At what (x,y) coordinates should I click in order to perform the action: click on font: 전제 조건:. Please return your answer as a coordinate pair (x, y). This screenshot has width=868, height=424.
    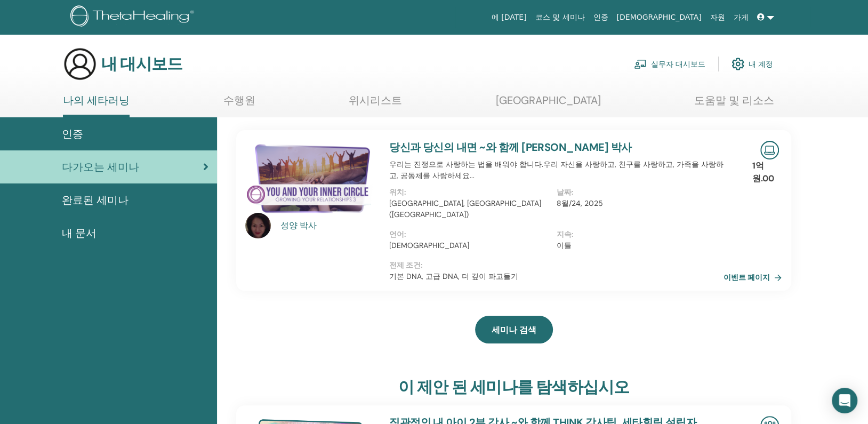
    Looking at the image, I should click on (406, 265).